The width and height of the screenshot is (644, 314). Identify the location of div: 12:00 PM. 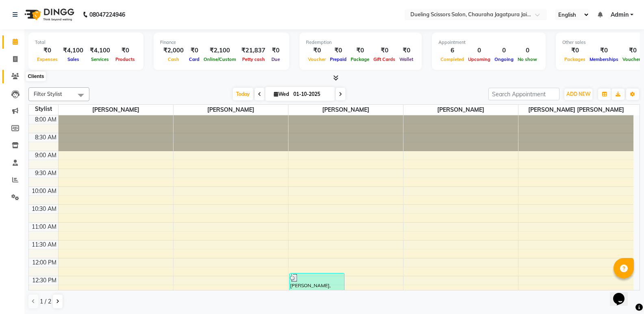
(44, 262).